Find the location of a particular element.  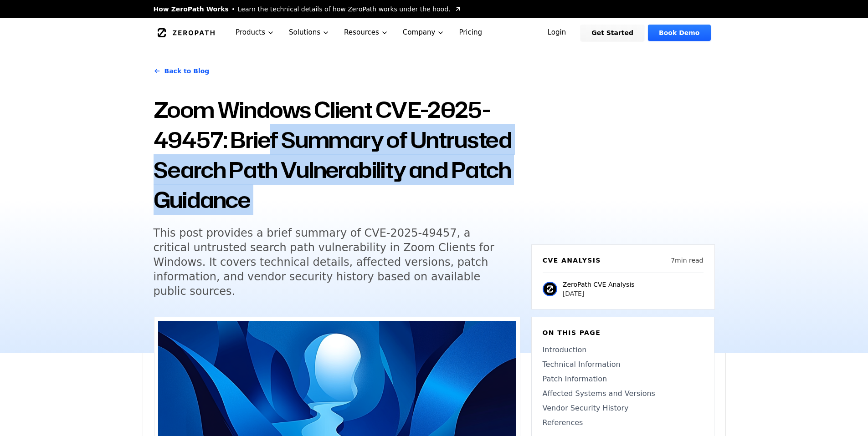

a: How ZeroPath WorksLearn the technical details of how ZeroPath works under the hood. is located at coordinates (308, 9).